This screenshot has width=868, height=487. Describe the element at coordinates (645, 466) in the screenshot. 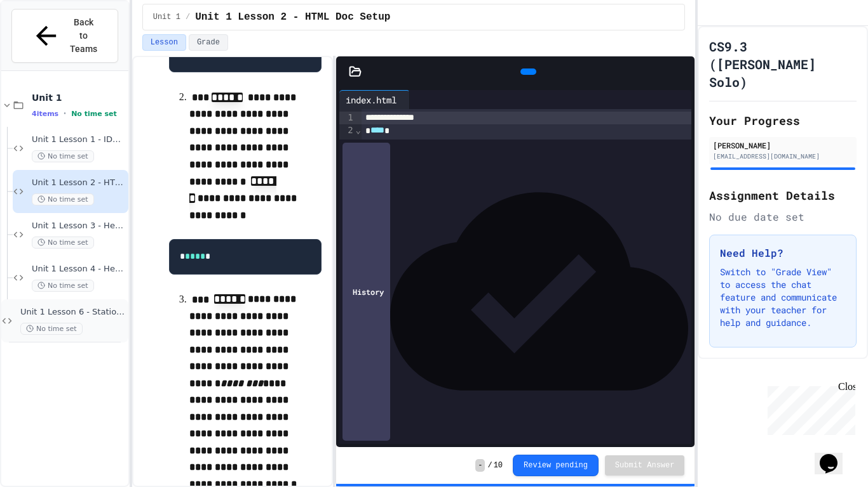

I see `span: Submit Answer` at that location.